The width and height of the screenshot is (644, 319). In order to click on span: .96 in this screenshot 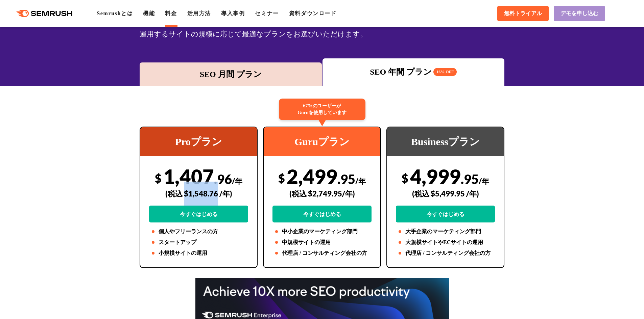, I will do `click(223, 179)`.